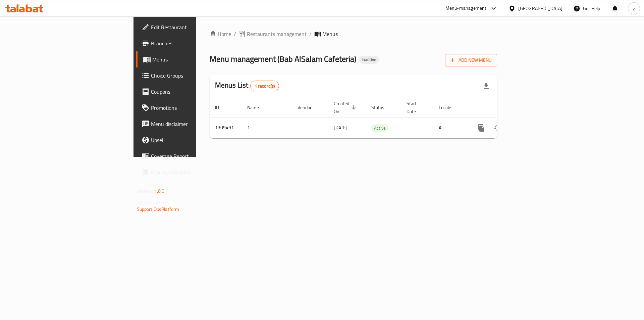 This screenshot has width=644, height=320. I want to click on div: Total records count, so click(265, 86).